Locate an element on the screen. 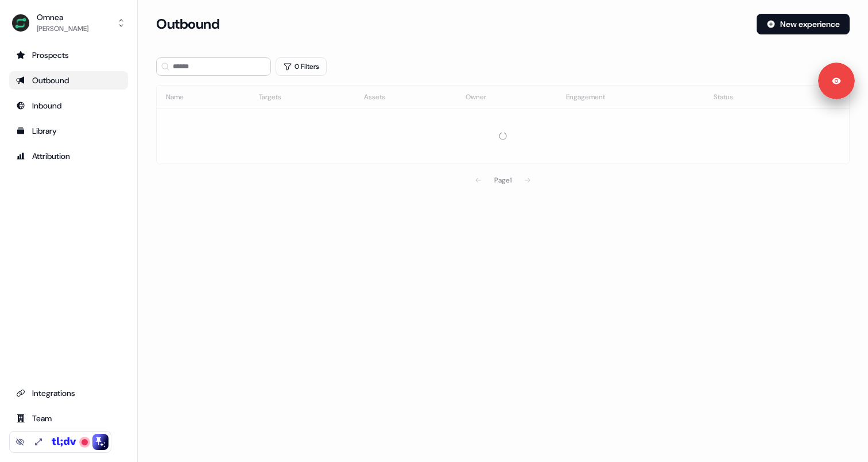 The height and width of the screenshot is (462, 868). div: Omnea is located at coordinates (63, 17).